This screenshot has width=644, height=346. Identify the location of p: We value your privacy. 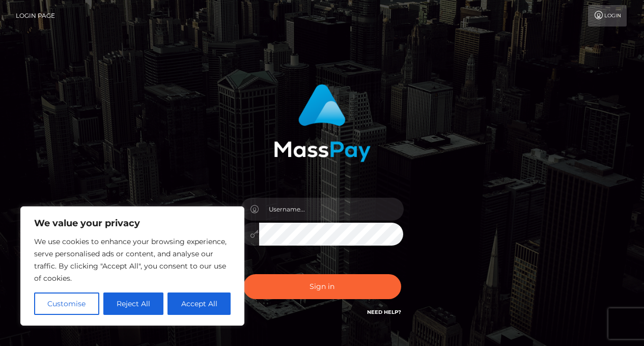
(132, 223).